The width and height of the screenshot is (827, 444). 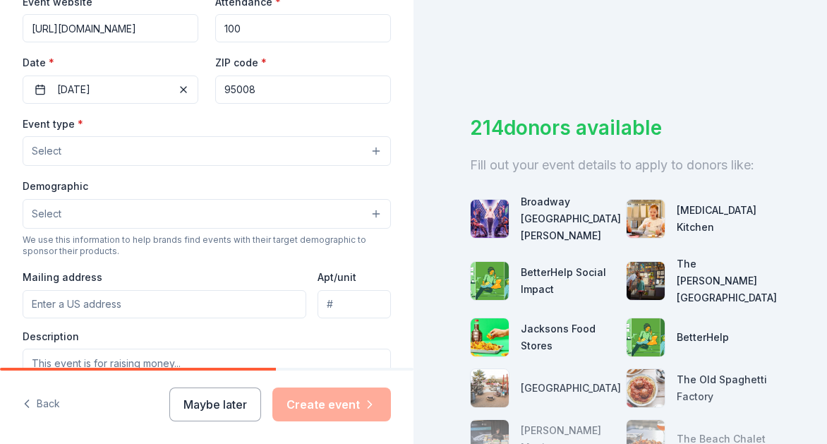 What do you see at coordinates (303, 28) in the screenshot?
I see `input: 20` at bounding box center [303, 28].